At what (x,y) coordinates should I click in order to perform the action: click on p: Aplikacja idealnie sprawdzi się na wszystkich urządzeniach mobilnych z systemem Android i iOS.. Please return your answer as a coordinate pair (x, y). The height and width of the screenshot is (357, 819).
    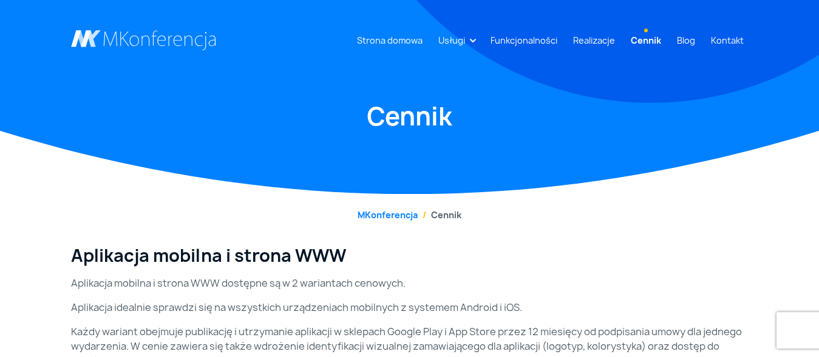
    Looking at the image, I should click on (410, 308).